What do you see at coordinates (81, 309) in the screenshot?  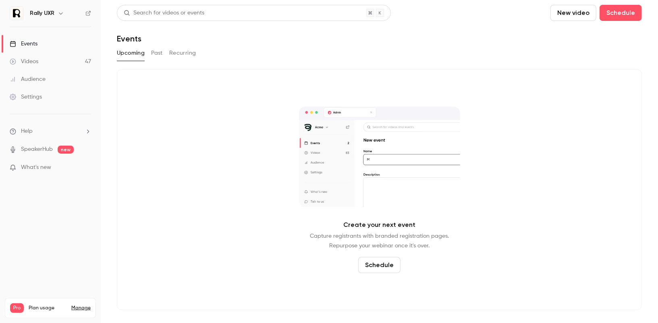 I see `a: Manage` at bounding box center [81, 309].